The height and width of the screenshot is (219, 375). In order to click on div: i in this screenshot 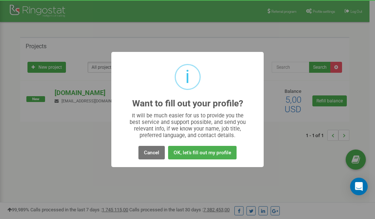, I will do `click(187, 77)`.